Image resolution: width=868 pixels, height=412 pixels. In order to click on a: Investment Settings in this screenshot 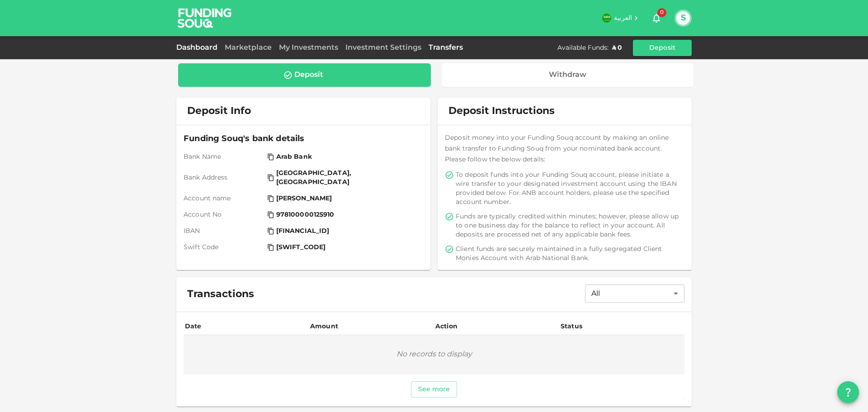, I will do `click(384, 47)`.